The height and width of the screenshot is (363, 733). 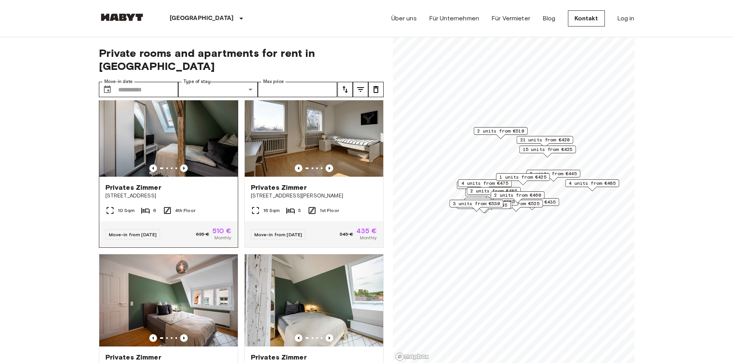 I want to click on span: 16 Sqm, so click(x=272, y=211).